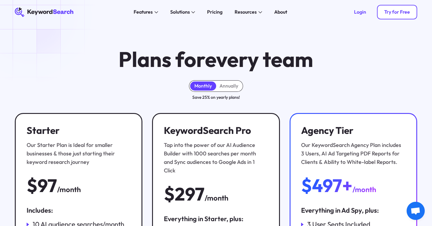 The image size is (432, 226). Describe the element at coordinates (352, 153) in the screenshot. I see `div: Our KeywordSearch Agency Plan includes 3 Users, AI Ad Targeting PDF Reports for Clients & Ability...` at that location.